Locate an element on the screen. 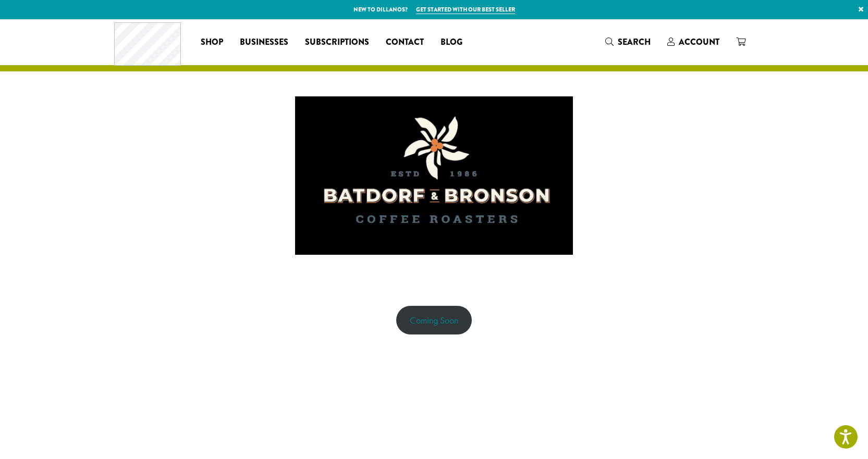  span: Shop is located at coordinates (212, 42).